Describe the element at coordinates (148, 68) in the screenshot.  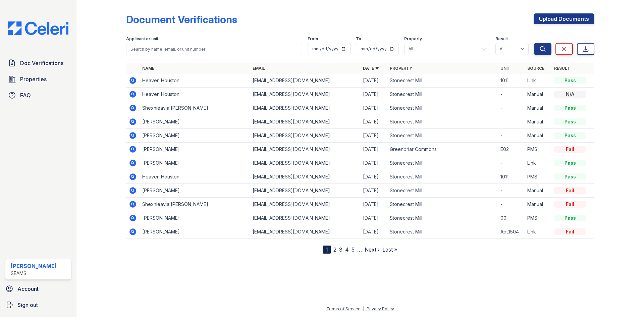
I see `a: Name` at that location.